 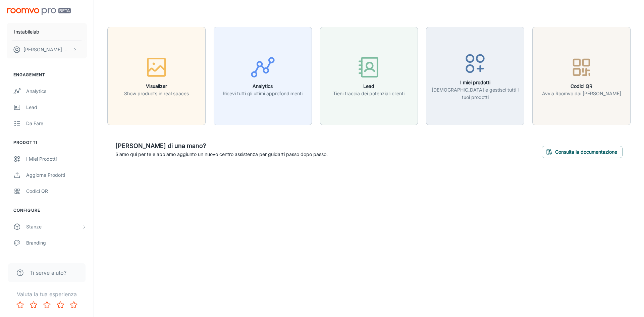 What do you see at coordinates (57, 191) in the screenshot?
I see `div: Codici QR` at bounding box center [57, 191].